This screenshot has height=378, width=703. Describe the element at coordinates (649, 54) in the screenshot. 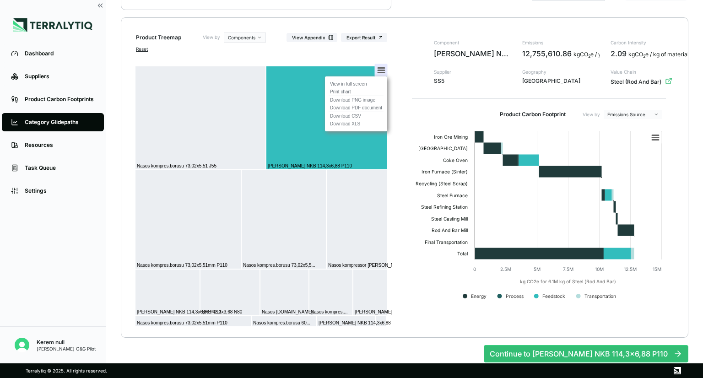

I see `div: 2.09` at that location.